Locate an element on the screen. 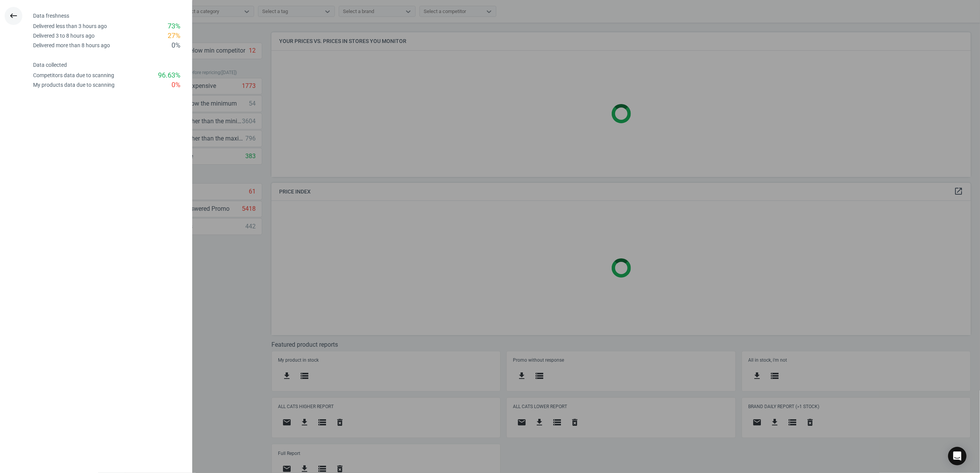  div: 96.63 % is located at coordinates (169, 75).